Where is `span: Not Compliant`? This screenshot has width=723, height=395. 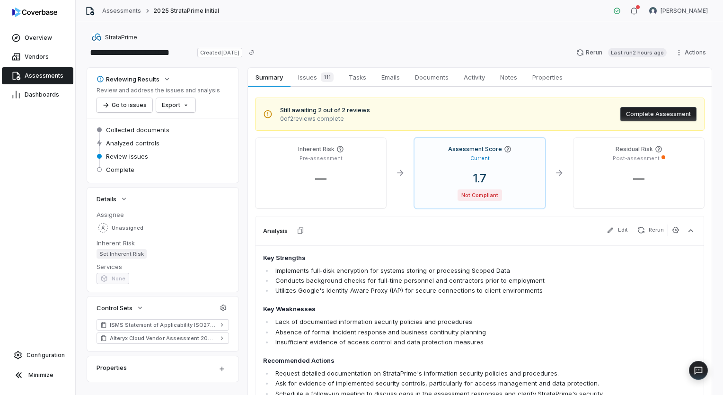
span: Not Compliant is located at coordinates (480, 195).